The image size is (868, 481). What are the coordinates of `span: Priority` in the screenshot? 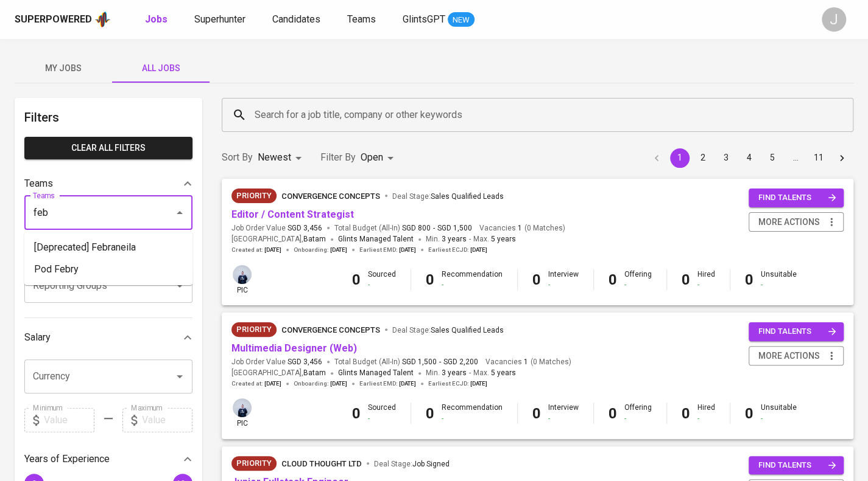 It's located at (254, 464).